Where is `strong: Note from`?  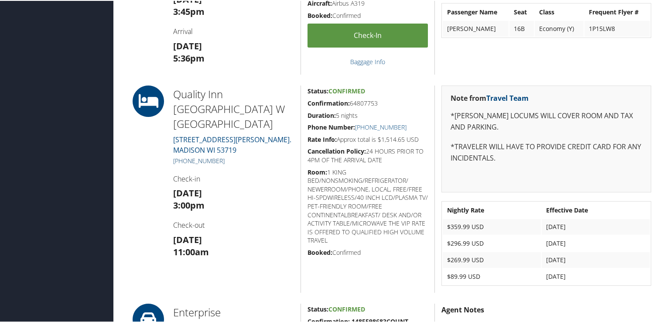
strong: Note from is located at coordinates (489, 97).